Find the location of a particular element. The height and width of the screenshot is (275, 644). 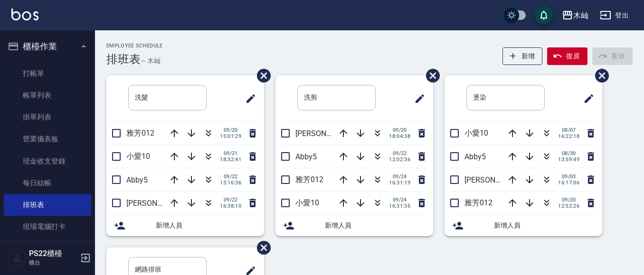

span: 08/30 is located at coordinates (568, 153).